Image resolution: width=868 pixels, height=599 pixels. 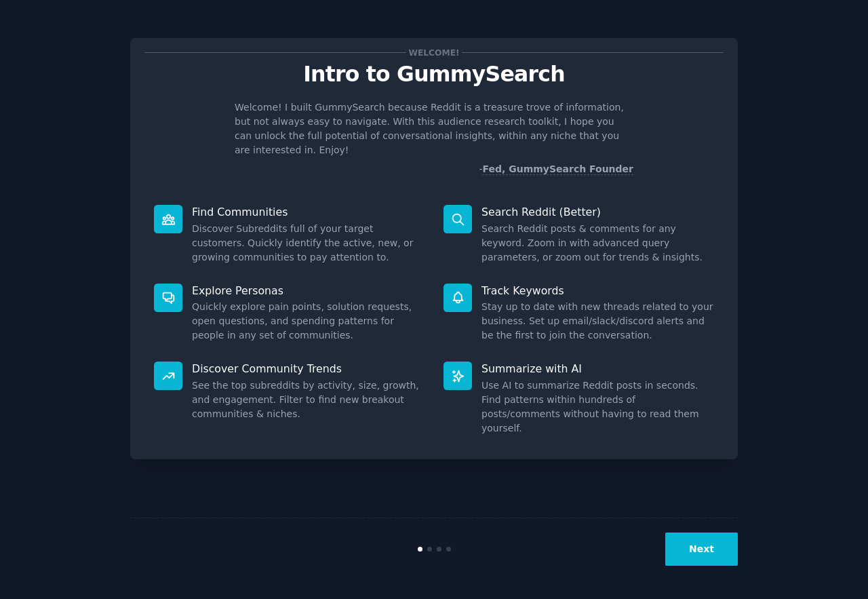 What do you see at coordinates (598, 407) in the screenshot?
I see `dd: Use AI to summarize Reddit posts in seconds. Find patterns within hundreds of posts/comments with...` at bounding box center [598, 407].